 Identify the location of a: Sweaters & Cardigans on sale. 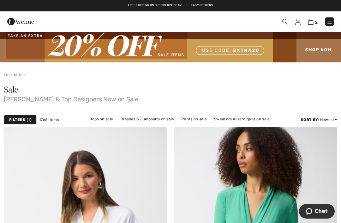
(242, 119).